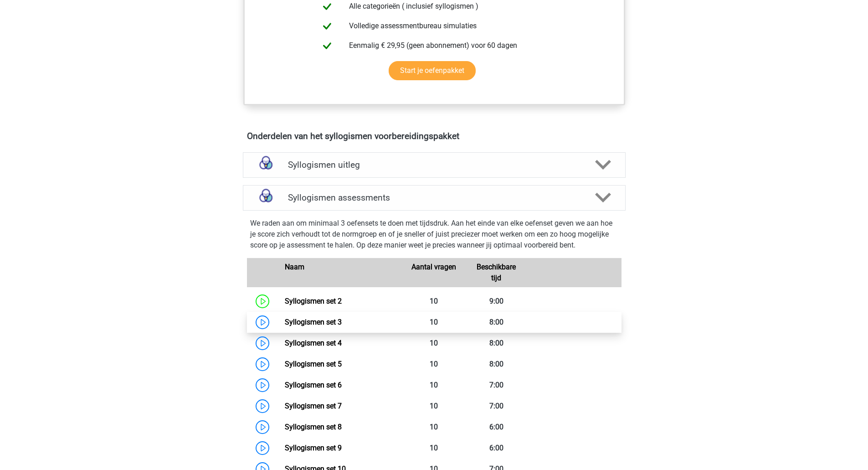 The height and width of the screenshot is (470, 868). I want to click on h4: Syllogismen uitleg, so click(434, 165).